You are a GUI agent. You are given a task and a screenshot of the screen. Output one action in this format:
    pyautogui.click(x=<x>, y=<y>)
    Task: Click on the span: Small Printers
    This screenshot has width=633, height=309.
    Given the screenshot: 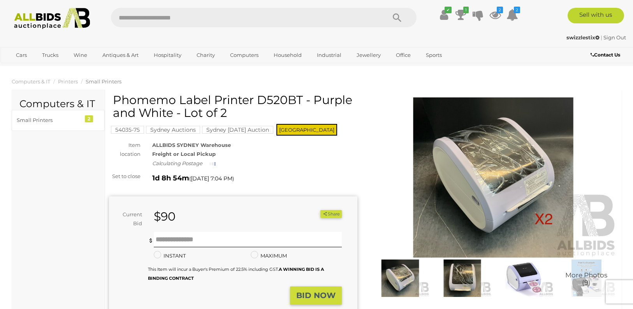 What is the action you would take?
    pyautogui.click(x=104, y=81)
    